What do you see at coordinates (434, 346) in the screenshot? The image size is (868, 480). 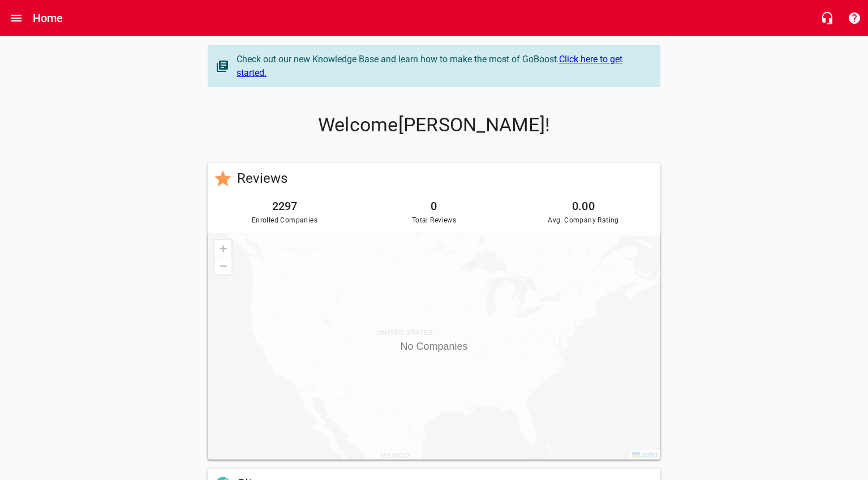 I see `div: No Companies` at bounding box center [434, 346].